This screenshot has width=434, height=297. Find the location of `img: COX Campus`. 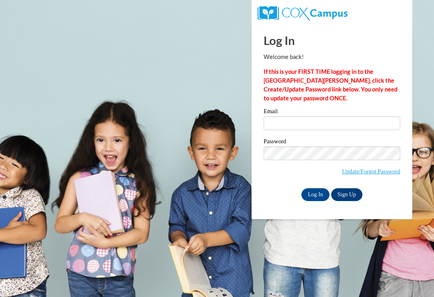

img: COX Campus is located at coordinates (302, 13).